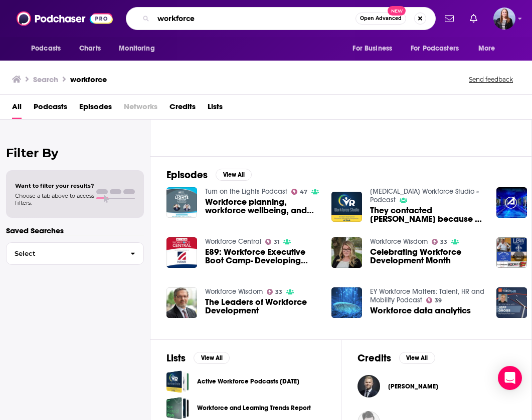 Image resolution: width=532 pixels, height=420 pixels. I want to click on h3: workforce, so click(89, 79).